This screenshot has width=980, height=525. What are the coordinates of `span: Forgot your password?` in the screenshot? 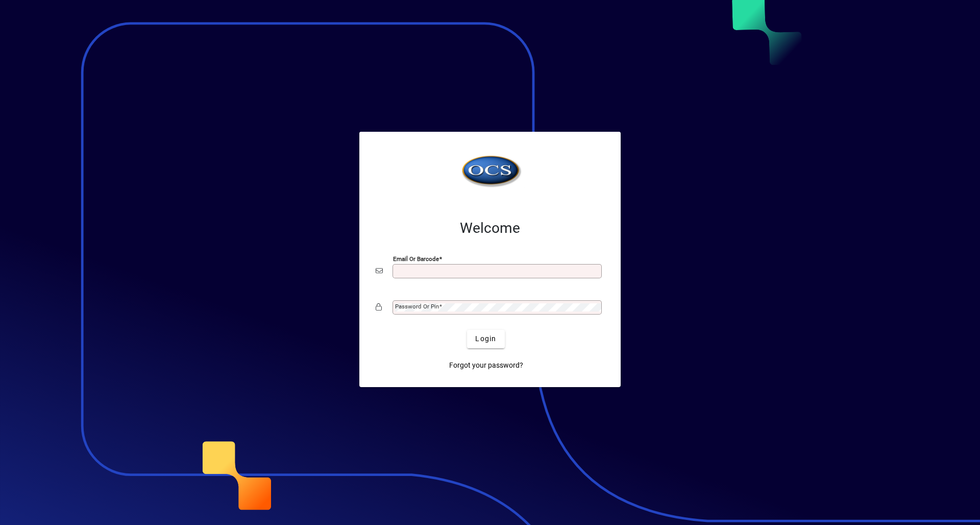 It's located at (486, 365).